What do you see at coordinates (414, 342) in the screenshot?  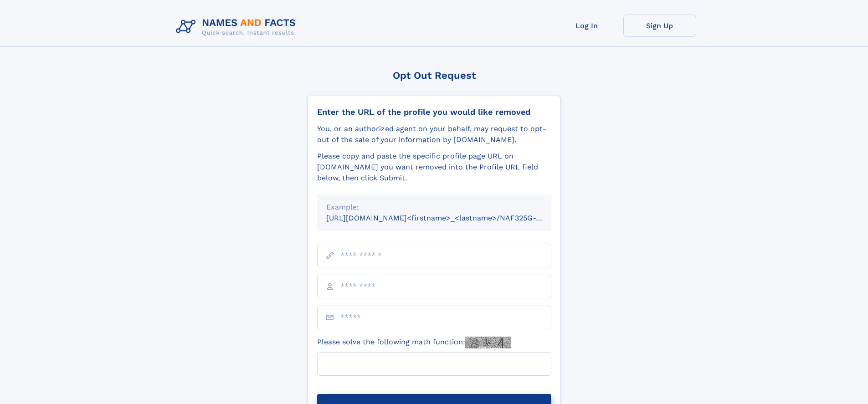 I see `label: Please solve the following math function:` at bounding box center [414, 342].